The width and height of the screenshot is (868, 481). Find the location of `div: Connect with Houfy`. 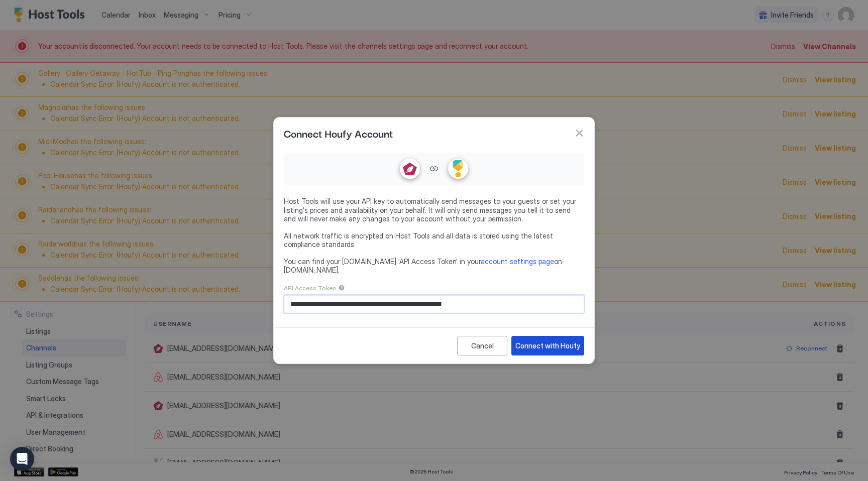

div: Connect with Houfy is located at coordinates (547, 346).